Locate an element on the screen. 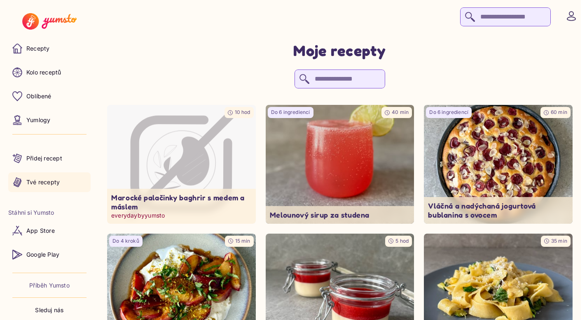  h1: Moje recepty is located at coordinates (339, 50).